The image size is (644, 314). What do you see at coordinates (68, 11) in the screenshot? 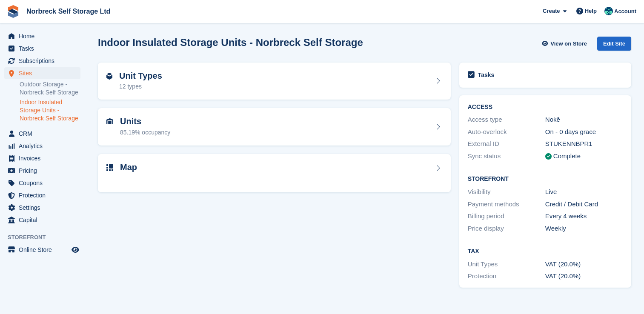
I see `a: Norbreck Self Storage Ltd` at bounding box center [68, 11].